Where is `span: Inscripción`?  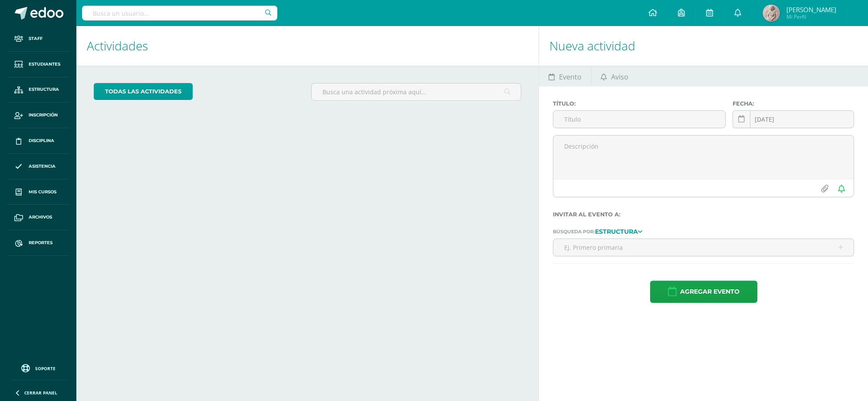 span: Inscripción is located at coordinates (43, 115).